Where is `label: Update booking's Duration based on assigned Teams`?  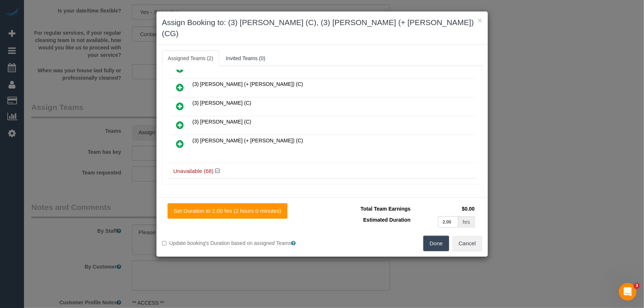 label: Update booking's Duration based on assigned Teams is located at coordinates (240, 243).